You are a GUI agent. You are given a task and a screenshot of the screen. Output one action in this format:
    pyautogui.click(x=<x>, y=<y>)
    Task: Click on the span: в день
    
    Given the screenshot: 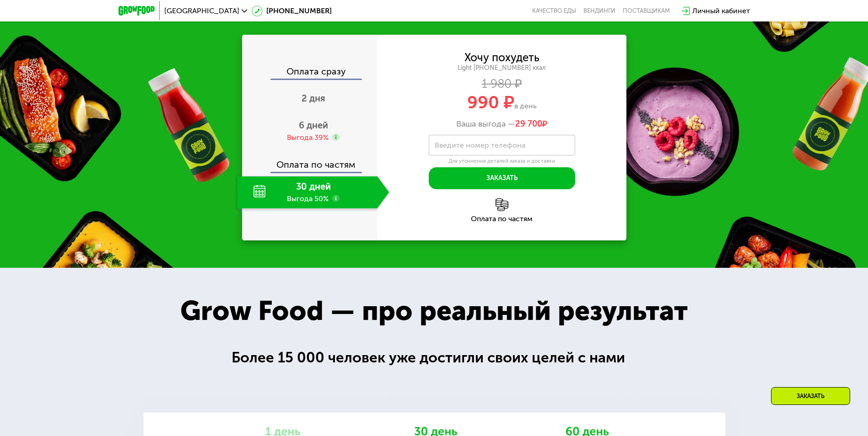 What is the action you would take?
    pyautogui.click(x=525, y=106)
    